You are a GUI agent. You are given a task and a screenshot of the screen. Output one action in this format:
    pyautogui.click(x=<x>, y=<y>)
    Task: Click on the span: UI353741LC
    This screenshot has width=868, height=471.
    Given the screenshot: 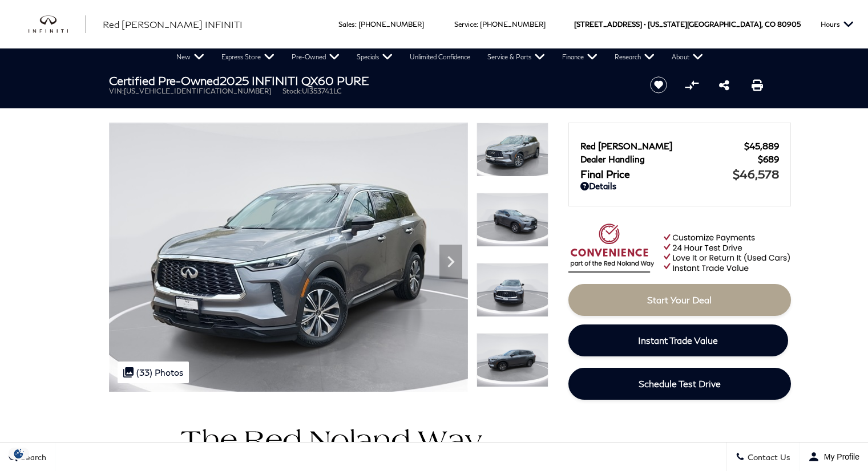 What is the action you would take?
    pyautogui.click(x=322, y=91)
    